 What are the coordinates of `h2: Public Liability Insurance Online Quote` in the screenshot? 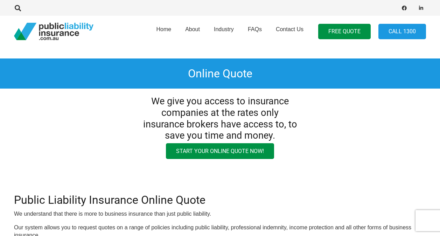 It's located at (220, 200).